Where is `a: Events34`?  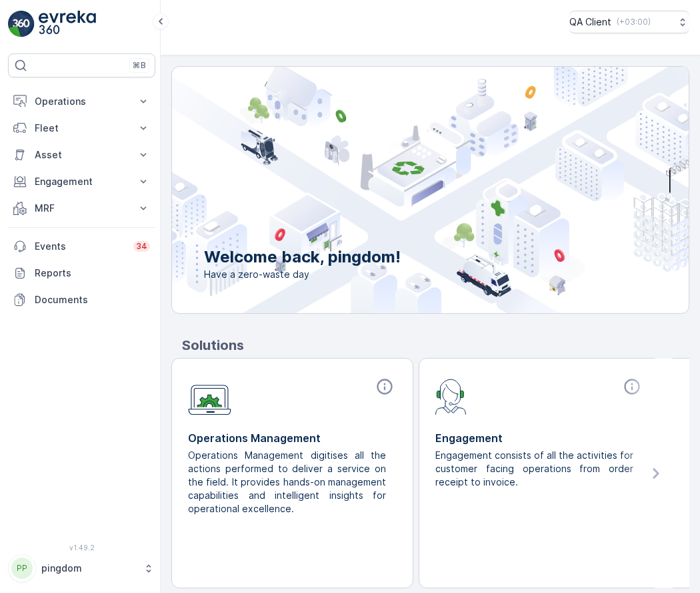
a: Events34 is located at coordinates (81, 246).